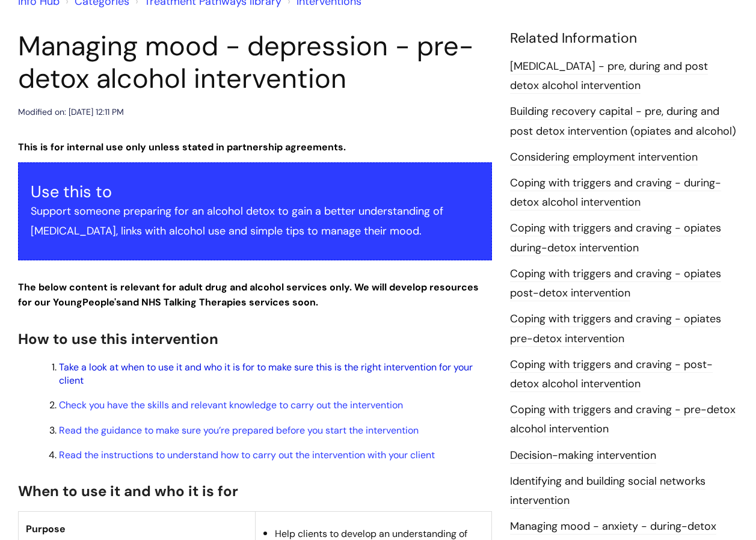  I want to click on h1: Managing mood - depression - pre-detox alcohol intervention, so click(255, 62).